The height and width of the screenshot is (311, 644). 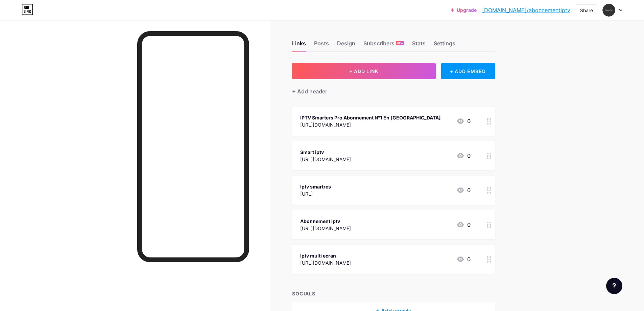 I want to click on div: Iptv smartres, so click(x=315, y=186).